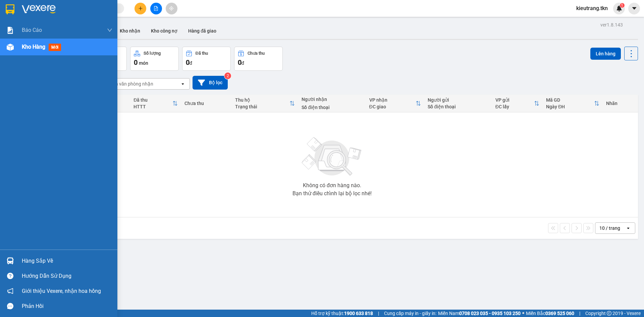 The width and height of the screenshot is (644, 317). What do you see at coordinates (156, 8) in the screenshot?
I see `span: file-add` at bounding box center [156, 8].